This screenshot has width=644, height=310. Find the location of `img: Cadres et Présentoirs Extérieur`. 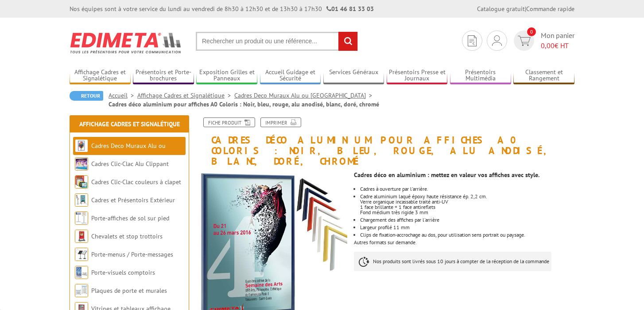

img: Cadres et Présentoirs Extérieur is located at coordinates (81, 201).